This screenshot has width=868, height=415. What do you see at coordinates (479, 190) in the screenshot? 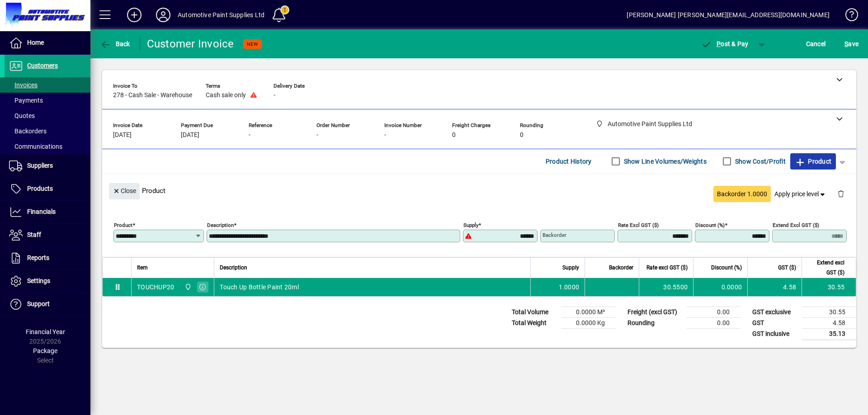
I see `div: Product` at bounding box center [479, 190].